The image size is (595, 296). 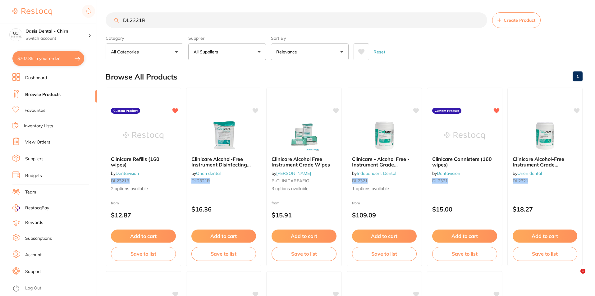 What do you see at coordinates (126, 52) in the screenshot?
I see `p: All Categories` at bounding box center [126, 52].